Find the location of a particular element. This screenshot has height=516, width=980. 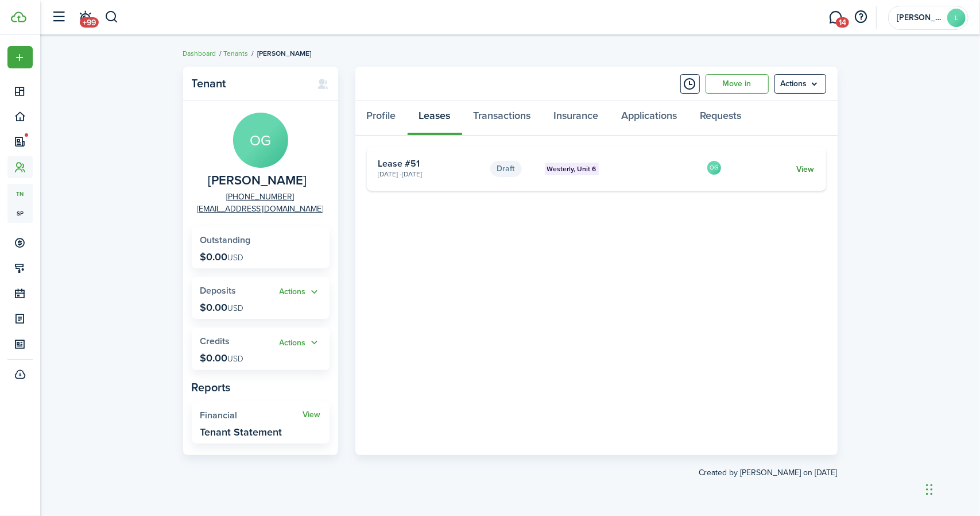

a: sp is located at coordinates (20, 213).